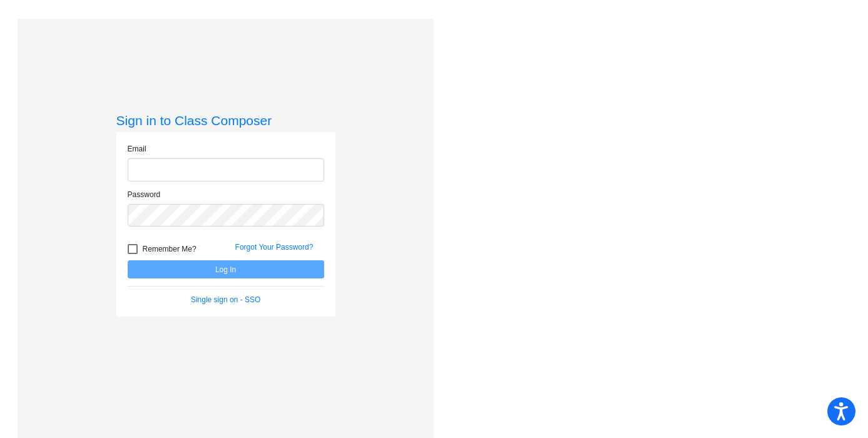 The width and height of the screenshot is (868, 438). What do you see at coordinates (144, 195) in the screenshot?
I see `label: Password` at bounding box center [144, 195].